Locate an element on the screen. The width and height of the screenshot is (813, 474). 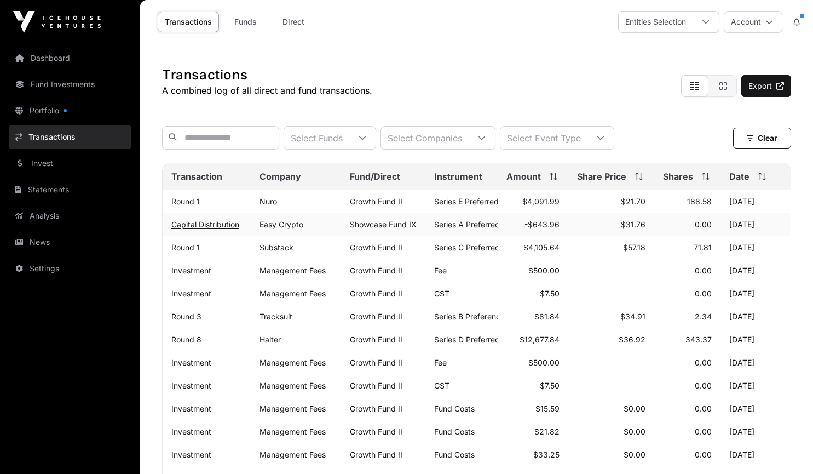
span: $21.70 is located at coordinates (633, 201).